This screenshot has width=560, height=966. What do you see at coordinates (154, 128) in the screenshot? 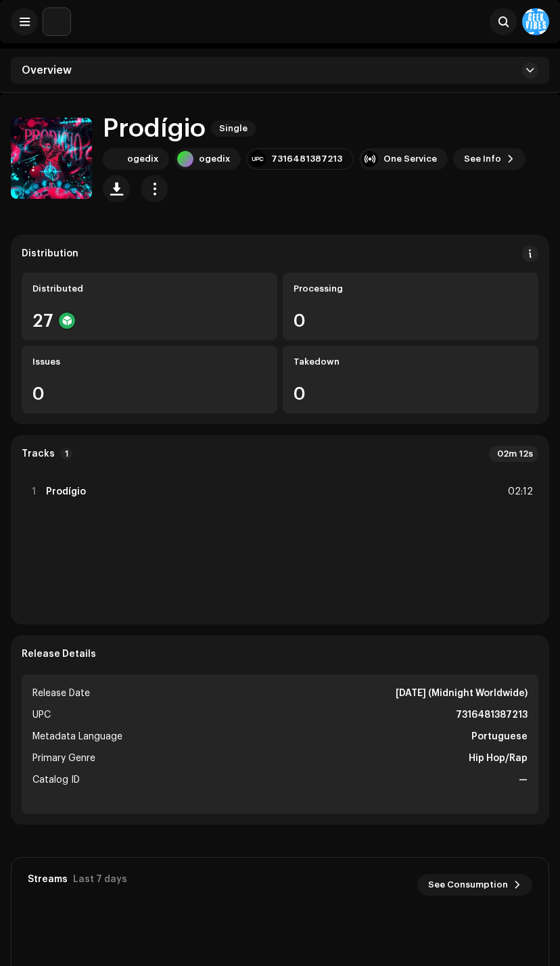
I see `h1: Prodígio` at bounding box center [154, 128].